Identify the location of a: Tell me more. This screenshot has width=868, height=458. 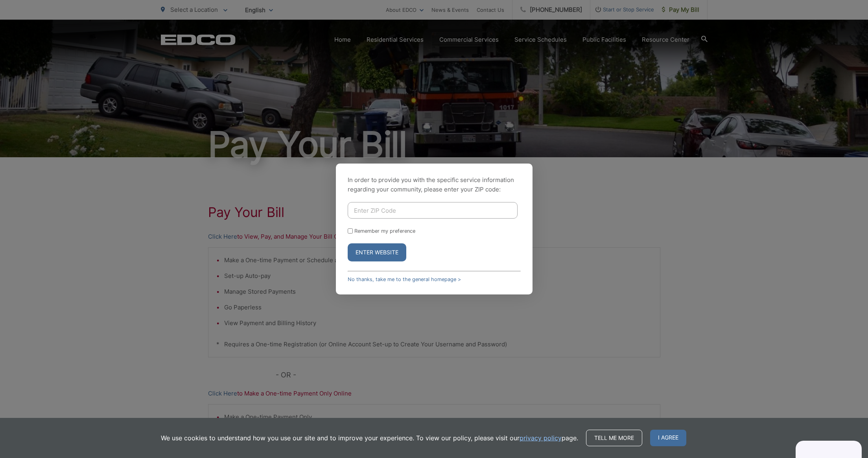
(614, 438).